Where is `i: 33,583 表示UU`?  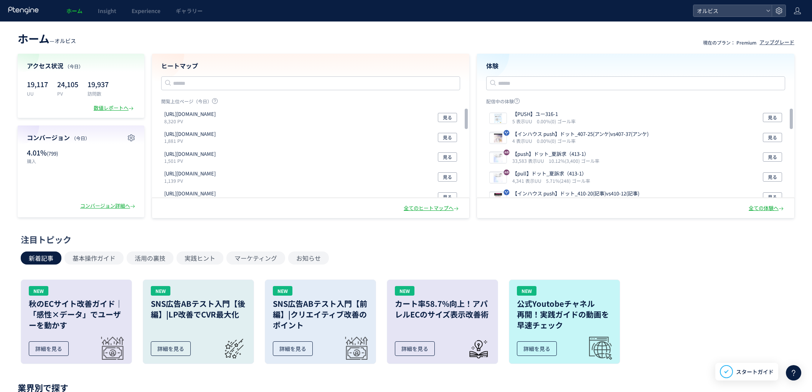
i: 33,583 表示UU is located at coordinates (530, 160).